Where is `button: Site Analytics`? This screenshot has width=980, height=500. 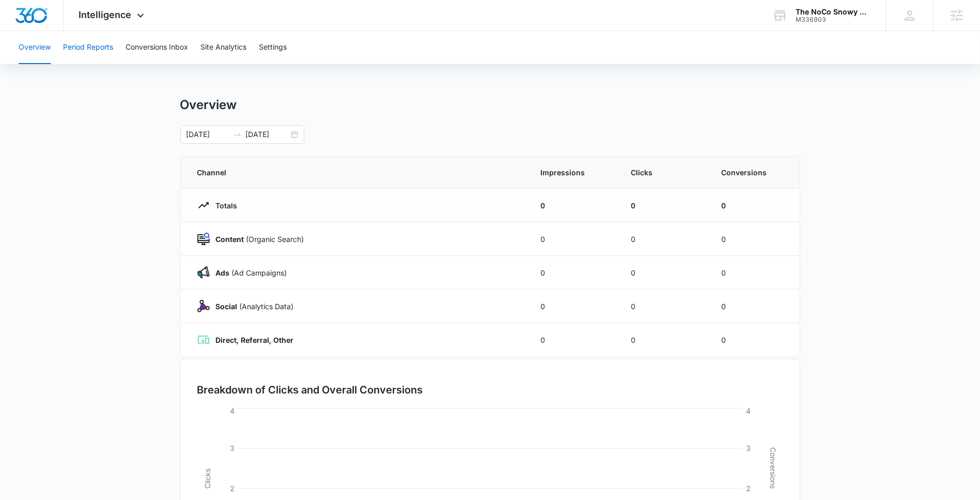 button: Site Analytics is located at coordinates (223, 48).